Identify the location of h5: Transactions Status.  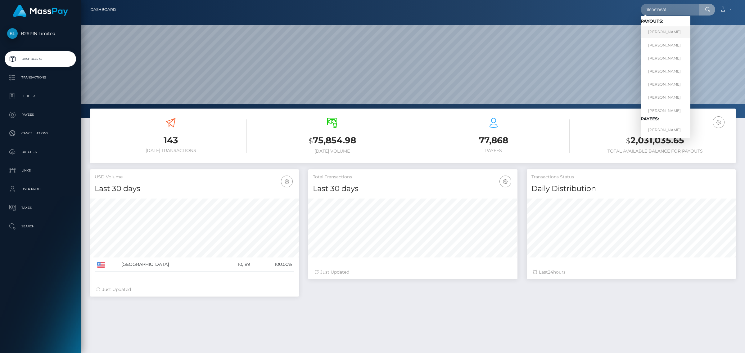
(631, 177).